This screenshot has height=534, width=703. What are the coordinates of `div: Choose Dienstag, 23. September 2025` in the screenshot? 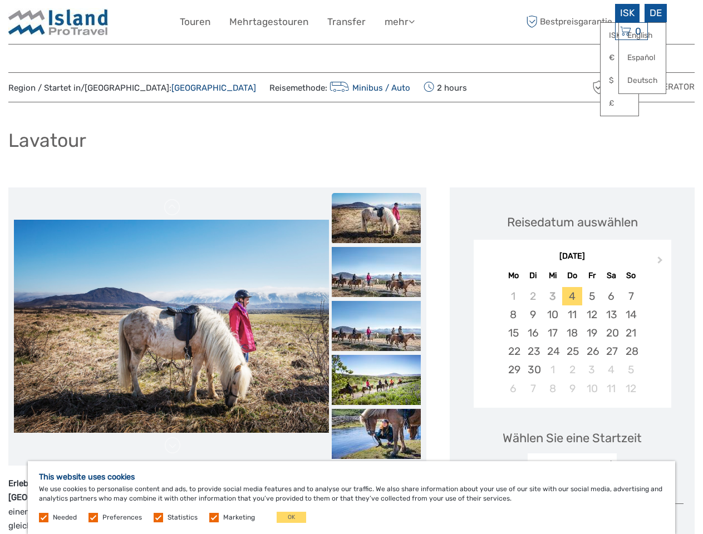 It's located at (533, 351).